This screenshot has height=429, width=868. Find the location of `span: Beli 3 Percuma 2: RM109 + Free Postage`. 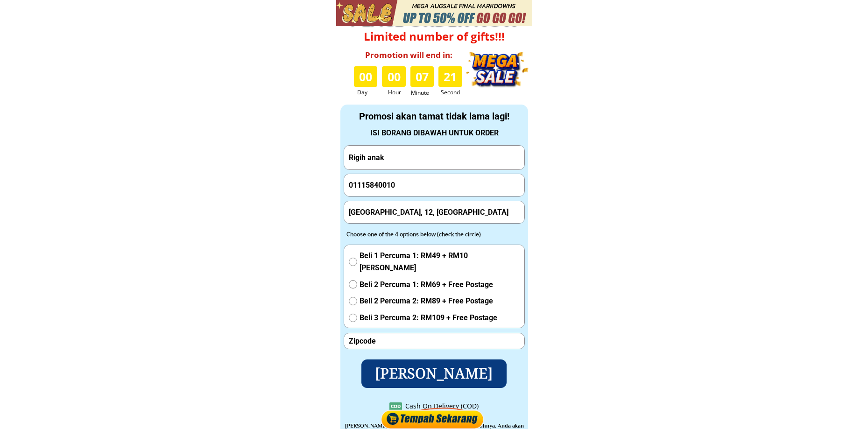

span: Beli 3 Percuma 2: RM109 + Free Postage is located at coordinates (439, 318).